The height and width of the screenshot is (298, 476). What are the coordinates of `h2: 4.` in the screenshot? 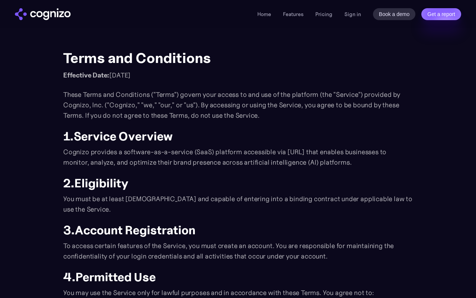 It's located at (238, 277).